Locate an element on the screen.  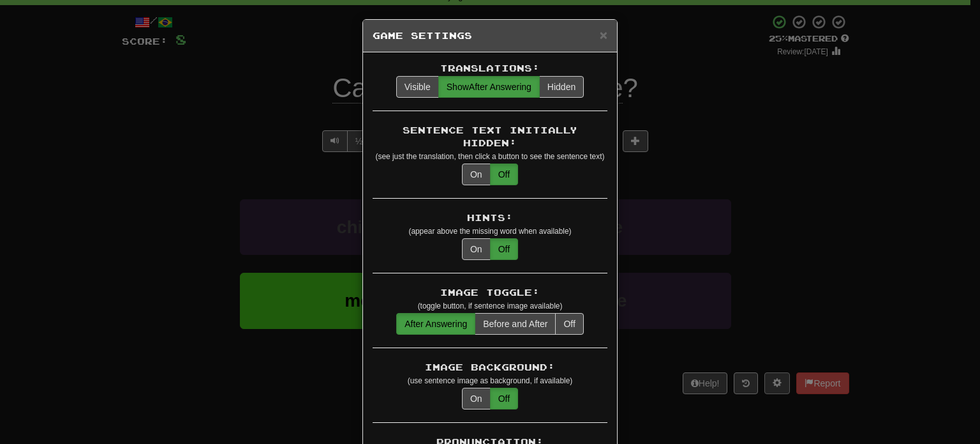
button: ShowAfter Answering is located at coordinates (488, 87).